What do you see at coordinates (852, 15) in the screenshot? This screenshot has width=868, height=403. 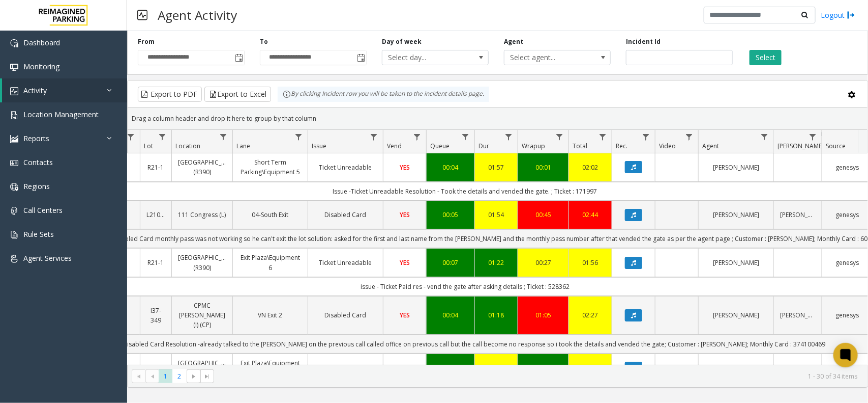 I see `img: logout` at bounding box center [852, 15].